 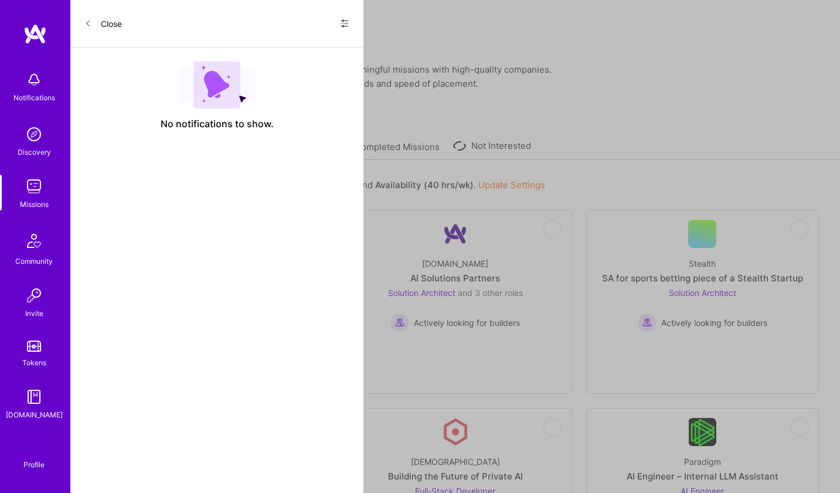 What do you see at coordinates (35, 34) in the screenshot?
I see `img: logo` at bounding box center [35, 34].